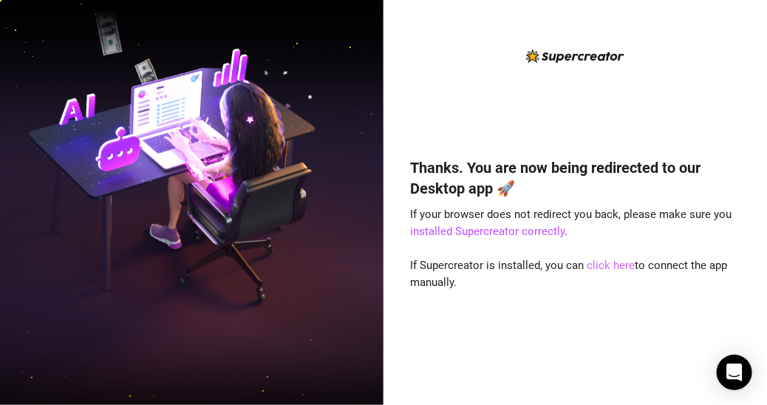 The image size is (767, 405). What do you see at coordinates (488, 231) in the screenshot?
I see `a: installed Supercreator correctly` at bounding box center [488, 231].